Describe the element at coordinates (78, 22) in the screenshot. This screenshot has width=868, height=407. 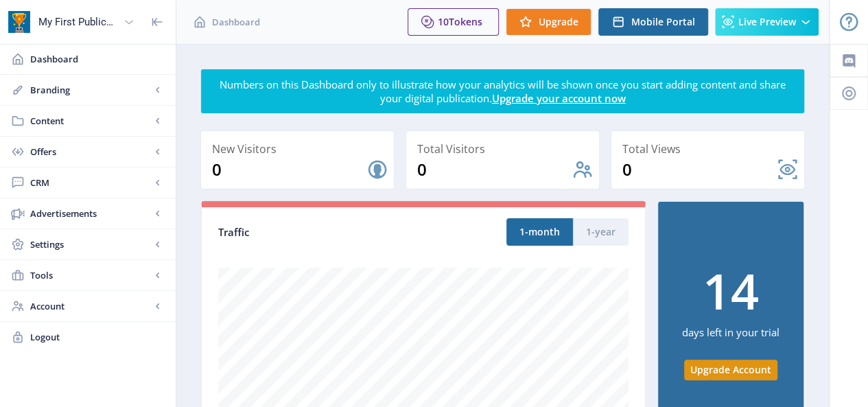
I see `div: My First Publication` at that location.